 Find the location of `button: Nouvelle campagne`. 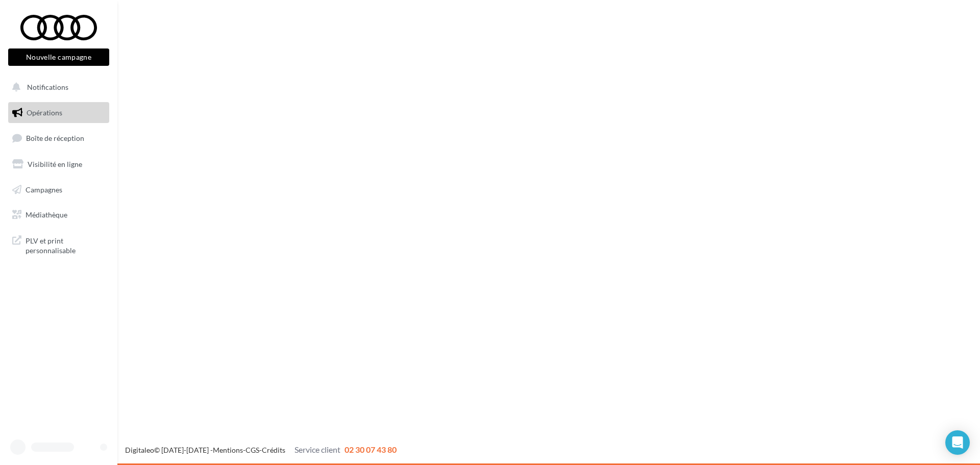

button: Nouvelle campagne is located at coordinates (59, 57).